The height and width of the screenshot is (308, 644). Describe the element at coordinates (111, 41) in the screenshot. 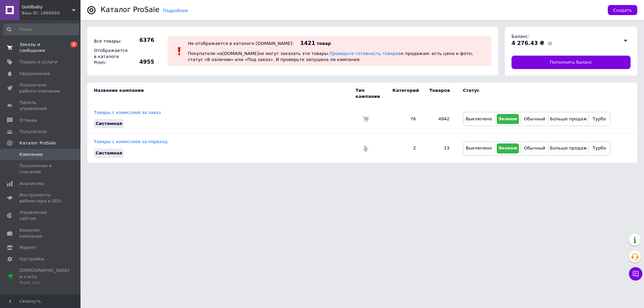

I see `div: Все товары:` at that location.